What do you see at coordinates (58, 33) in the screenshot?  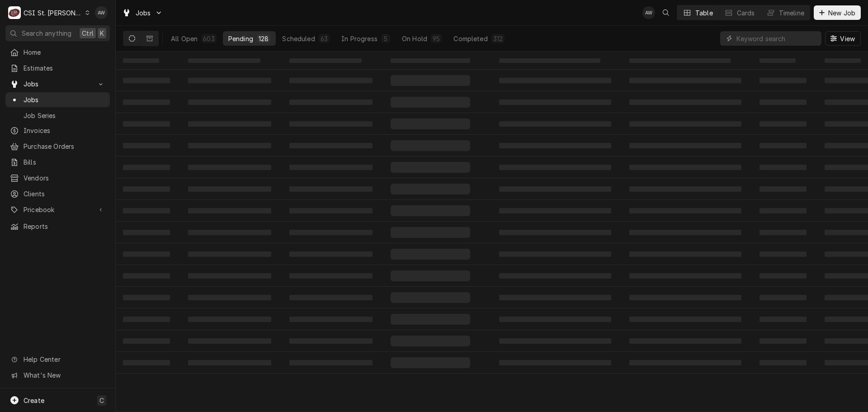 I see `button: Search anythingCtrlK` at bounding box center [58, 33].